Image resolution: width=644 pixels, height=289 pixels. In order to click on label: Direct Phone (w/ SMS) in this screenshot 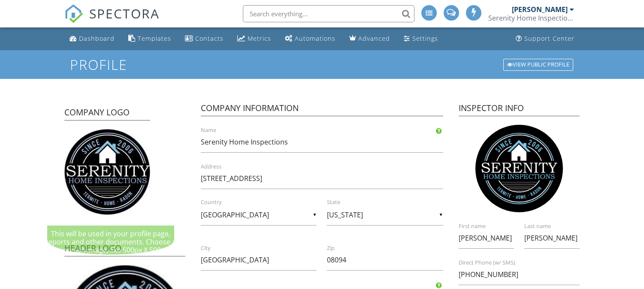, I will do `click(524, 263)`.